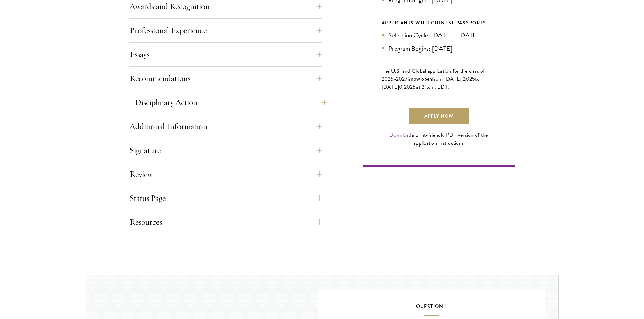 This screenshot has height=319, width=644. I want to click on a: Download, so click(401, 135).